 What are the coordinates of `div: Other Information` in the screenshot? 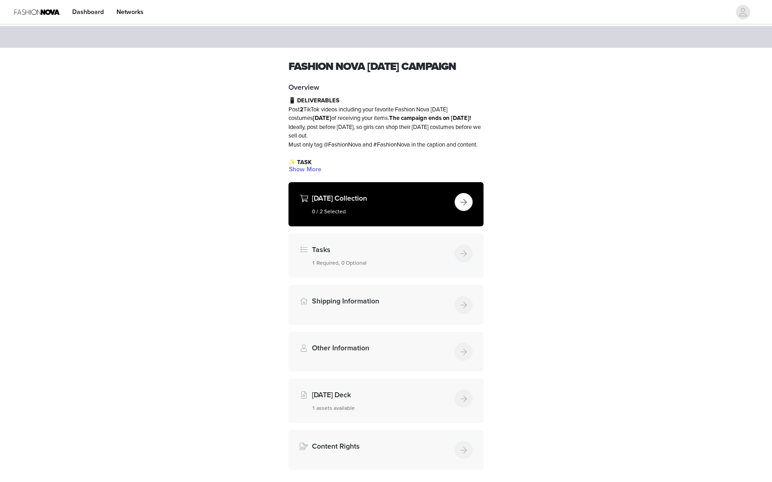 It's located at (386, 352).